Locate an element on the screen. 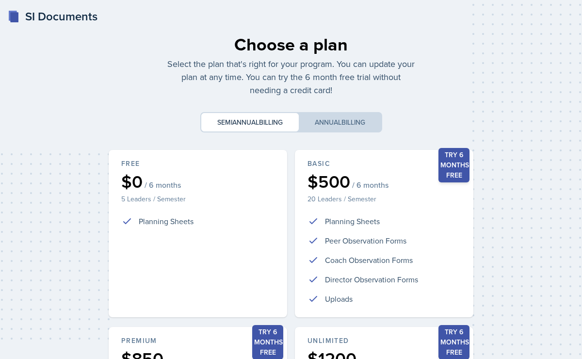 Image resolution: width=582 pixels, height=359 pixels. div: Premium is located at coordinates (198, 340).